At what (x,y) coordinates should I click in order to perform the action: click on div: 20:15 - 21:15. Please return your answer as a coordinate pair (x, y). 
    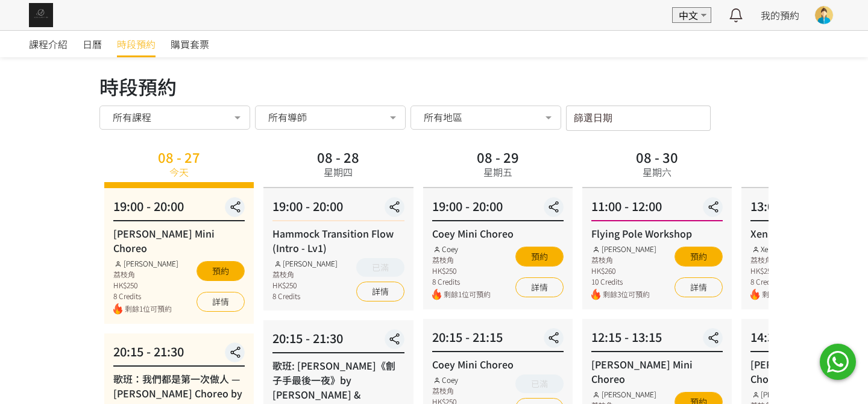
    Looking at the image, I should click on (498, 340).